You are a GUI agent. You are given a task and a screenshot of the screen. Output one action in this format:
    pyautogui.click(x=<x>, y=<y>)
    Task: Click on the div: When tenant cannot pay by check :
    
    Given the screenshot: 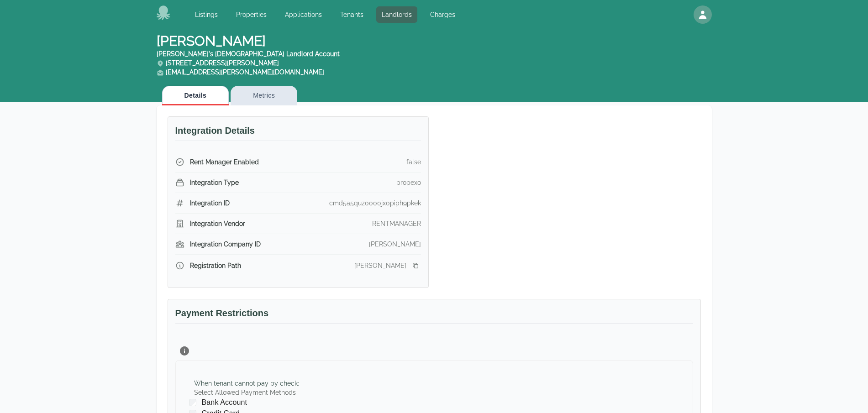 What is the action you would take?
    pyautogui.click(x=247, y=384)
    